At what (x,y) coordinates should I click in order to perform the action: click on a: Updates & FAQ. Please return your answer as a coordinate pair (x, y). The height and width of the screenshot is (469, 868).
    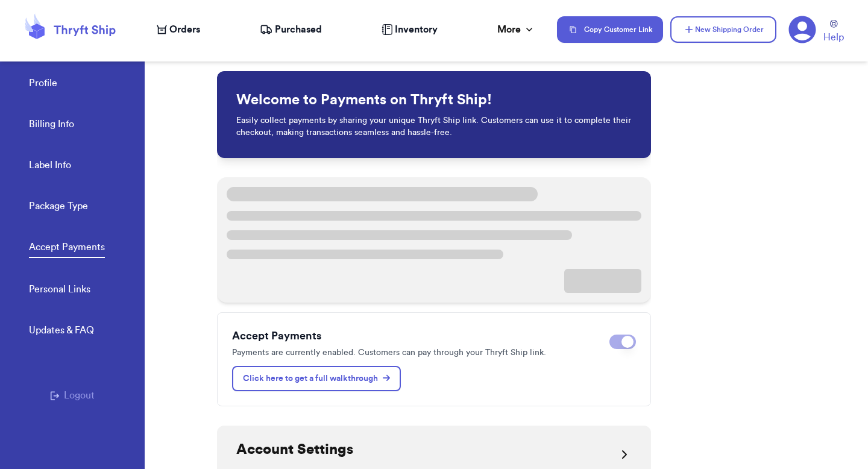
    Looking at the image, I should click on (62, 331).